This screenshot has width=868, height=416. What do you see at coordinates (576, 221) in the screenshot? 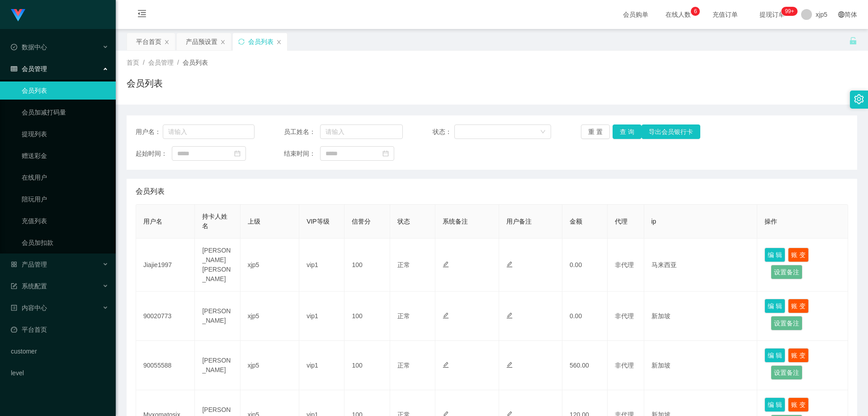
I see `span: 金额` at bounding box center [576, 221].